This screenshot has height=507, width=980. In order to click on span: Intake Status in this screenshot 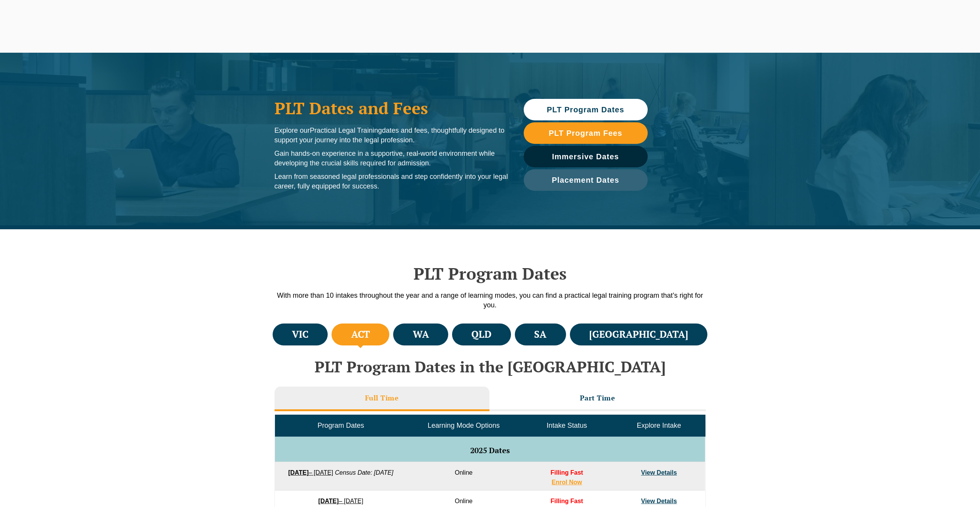, I will do `click(566, 426)`.